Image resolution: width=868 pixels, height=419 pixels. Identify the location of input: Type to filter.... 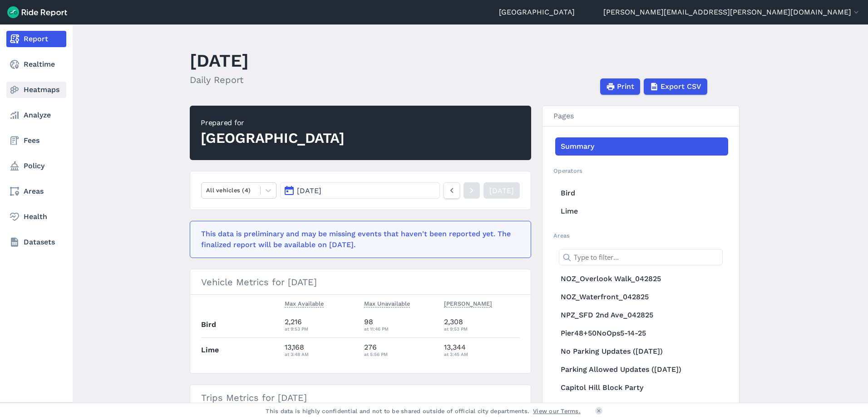
(641, 257).